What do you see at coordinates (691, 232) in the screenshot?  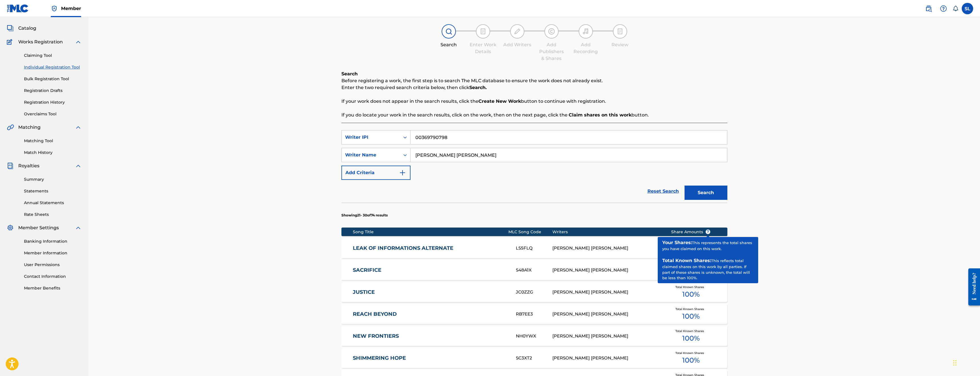 I see `span: Share Amounts` at bounding box center [691, 232].